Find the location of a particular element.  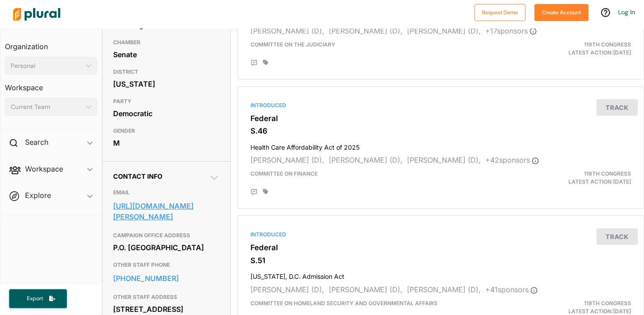

button: Request Demo is located at coordinates (500, 12).